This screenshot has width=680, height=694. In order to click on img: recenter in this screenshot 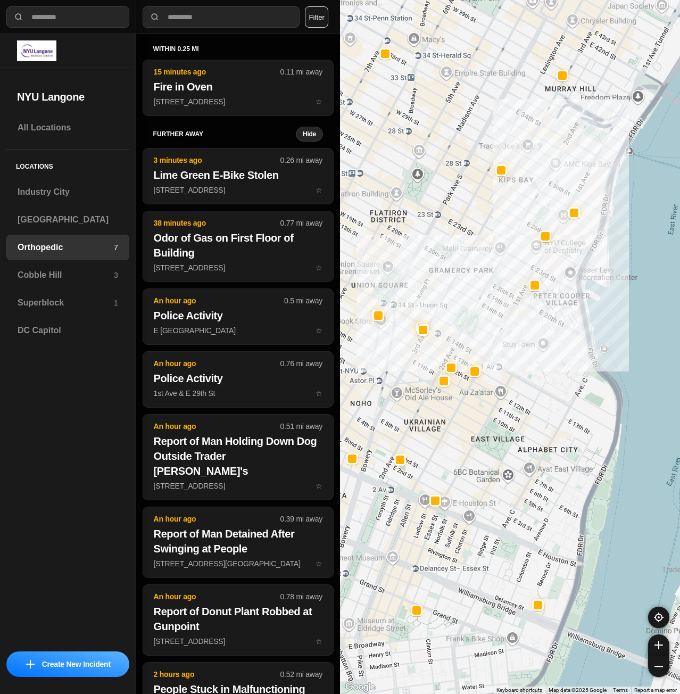, I will do `click(659, 617)`.